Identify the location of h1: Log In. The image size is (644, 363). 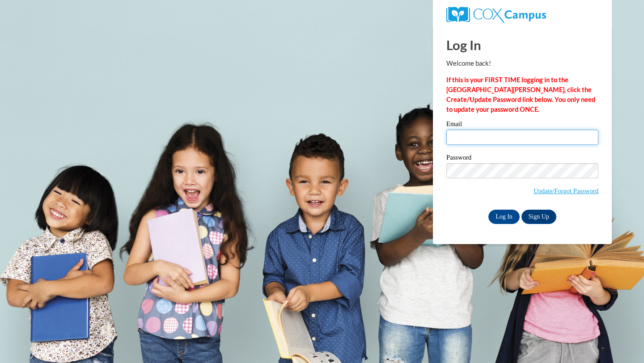
(522, 45).